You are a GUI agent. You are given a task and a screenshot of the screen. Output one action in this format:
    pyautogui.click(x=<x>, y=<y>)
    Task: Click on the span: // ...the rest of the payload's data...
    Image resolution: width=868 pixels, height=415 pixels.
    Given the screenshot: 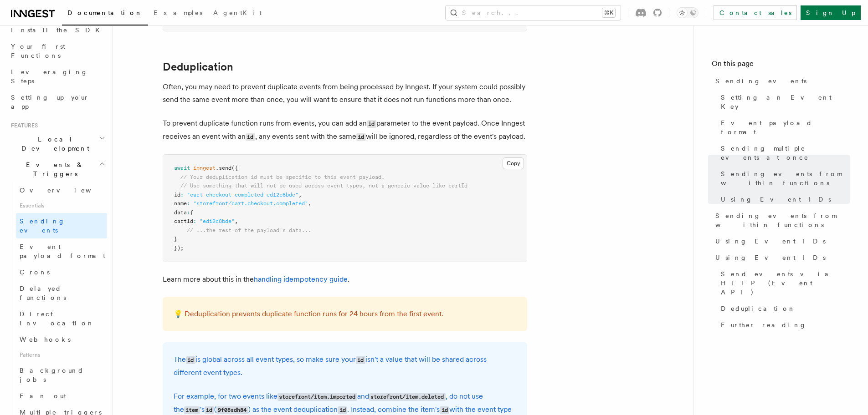 What is the action you would take?
    pyautogui.click(x=249, y=231)
    